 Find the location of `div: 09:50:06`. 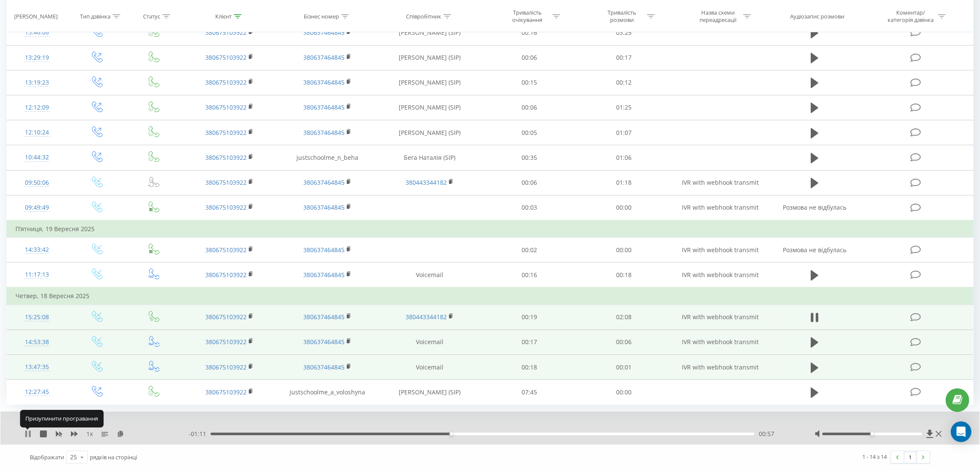

div: 09:50:06 is located at coordinates (37, 182).